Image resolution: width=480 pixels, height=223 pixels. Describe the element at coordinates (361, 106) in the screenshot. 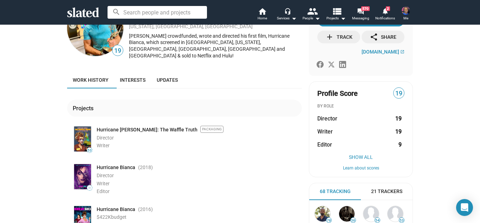

I see `div: BY ROLE` at that location.